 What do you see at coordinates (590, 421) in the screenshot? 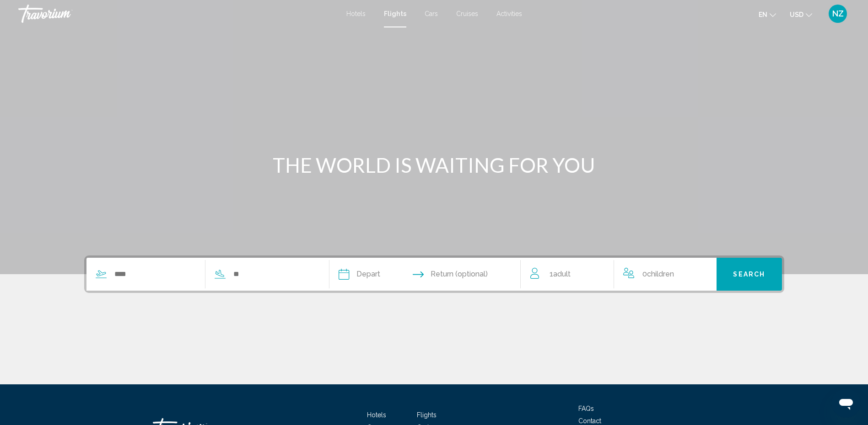
I see `a: Contact` at bounding box center [590, 421].